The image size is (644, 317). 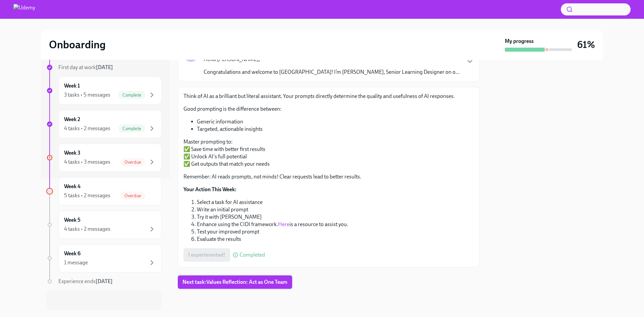 What do you see at coordinates (284, 224) in the screenshot?
I see `a: Here` at bounding box center [284, 224].